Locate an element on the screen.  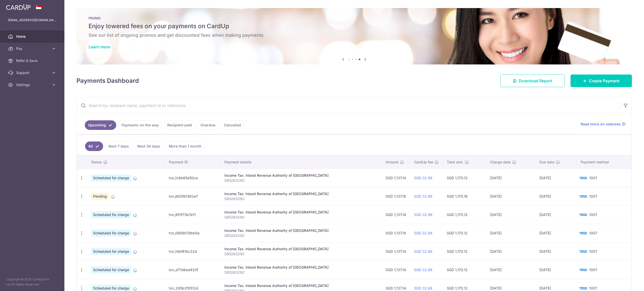
h5: Enjoy lowered fees on your payments on CardUp is located at coordinates (354, 26).